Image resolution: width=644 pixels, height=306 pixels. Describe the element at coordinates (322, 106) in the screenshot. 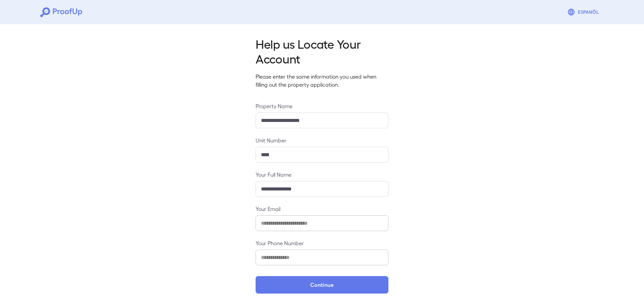

I see `label: Property Name` at that location.